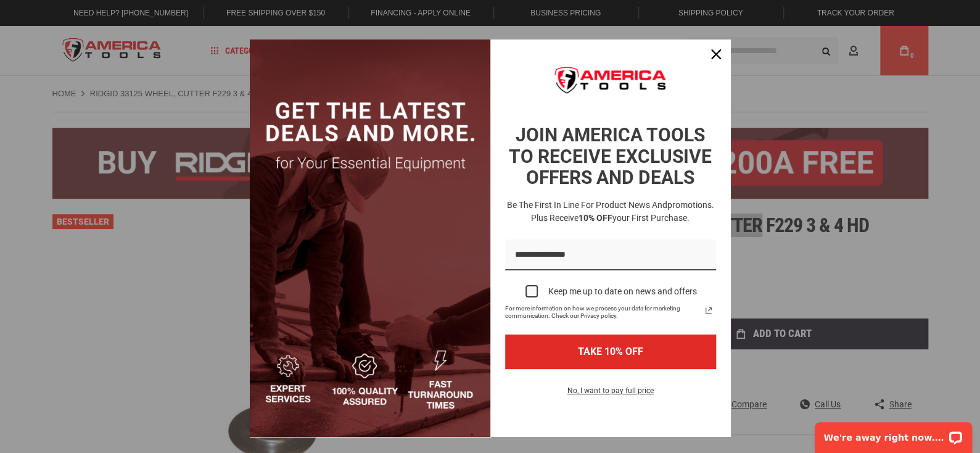  What do you see at coordinates (611, 255) in the screenshot?
I see `input: Email field` at bounding box center [611, 255].